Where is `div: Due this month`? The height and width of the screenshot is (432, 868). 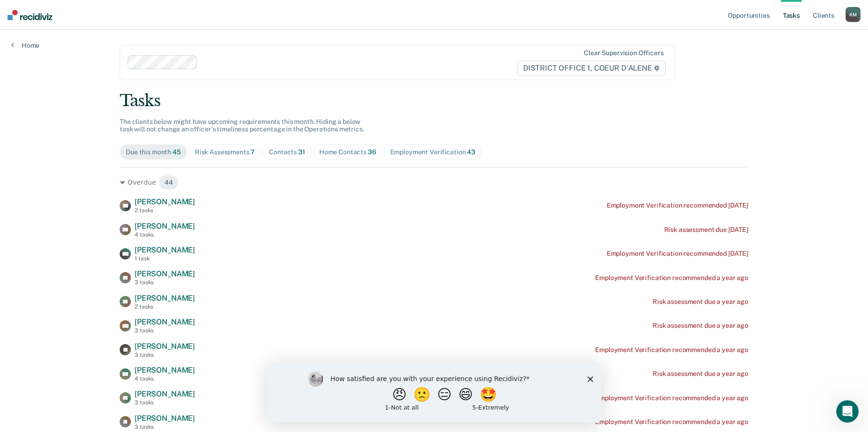 div: Due this month is located at coordinates (153, 152).